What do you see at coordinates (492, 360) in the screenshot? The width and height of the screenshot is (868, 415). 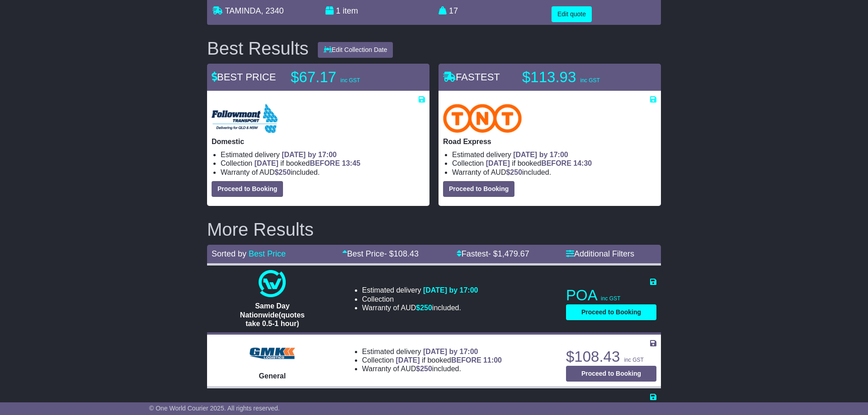 I see `span: 11:00` at bounding box center [492, 360].